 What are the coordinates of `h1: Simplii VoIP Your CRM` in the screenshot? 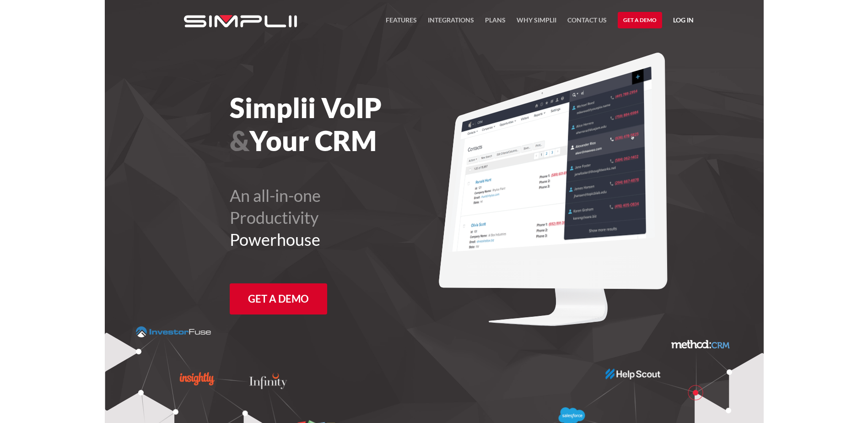 It's located at (357, 124).